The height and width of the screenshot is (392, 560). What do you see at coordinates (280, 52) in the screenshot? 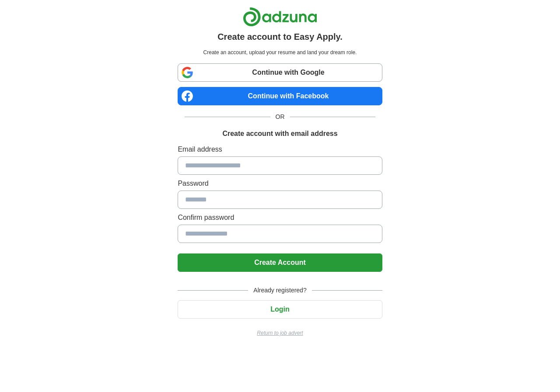
I see `p: Create an account, upload your resume and land your dream role.` at bounding box center [280, 52].